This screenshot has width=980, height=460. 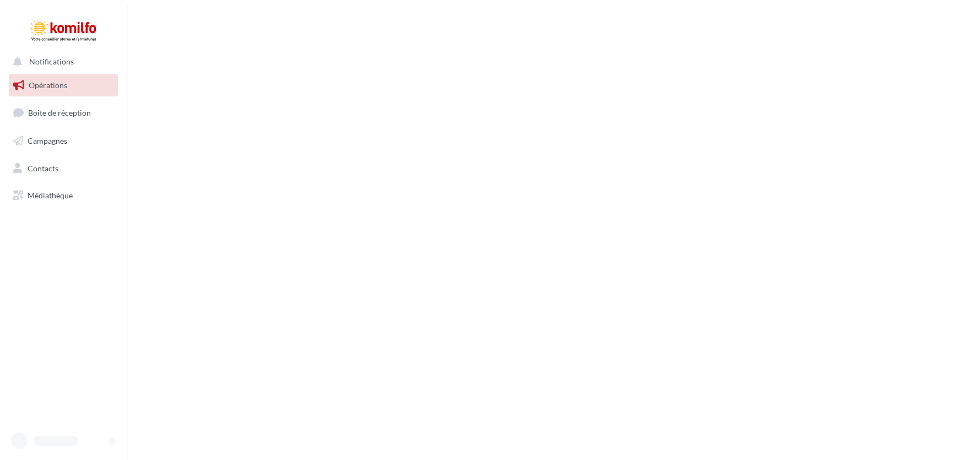 I want to click on span: Notifications, so click(x=51, y=62).